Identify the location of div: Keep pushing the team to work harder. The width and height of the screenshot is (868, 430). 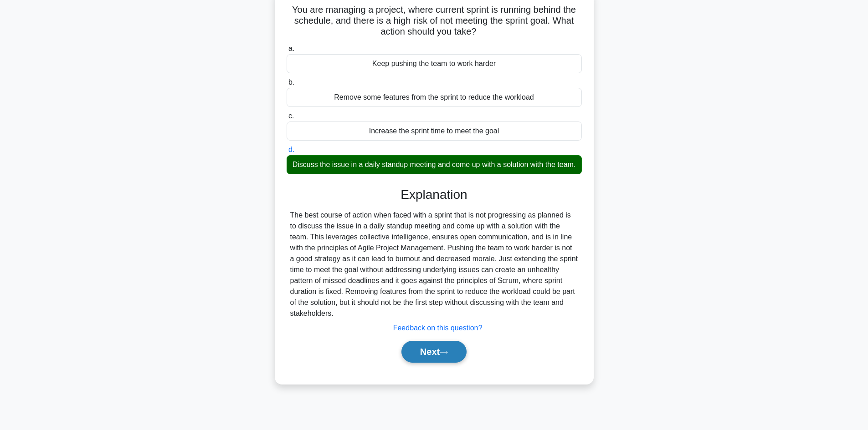
(434, 64).